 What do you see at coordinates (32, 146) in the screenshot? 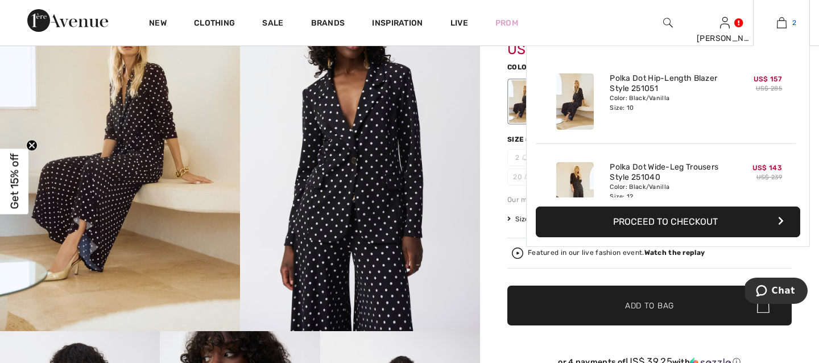
I see `button: Close teaser` at bounding box center [32, 146].